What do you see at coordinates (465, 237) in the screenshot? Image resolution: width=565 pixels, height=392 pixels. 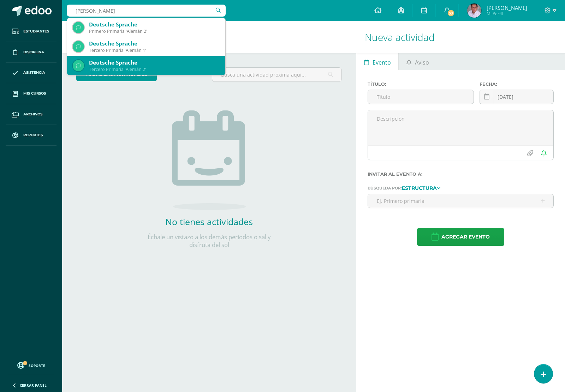 I see `span: Agregar evento` at bounding box center [465, 237].